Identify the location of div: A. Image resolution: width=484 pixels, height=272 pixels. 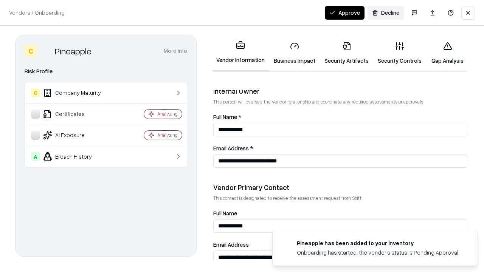
(36, 156).